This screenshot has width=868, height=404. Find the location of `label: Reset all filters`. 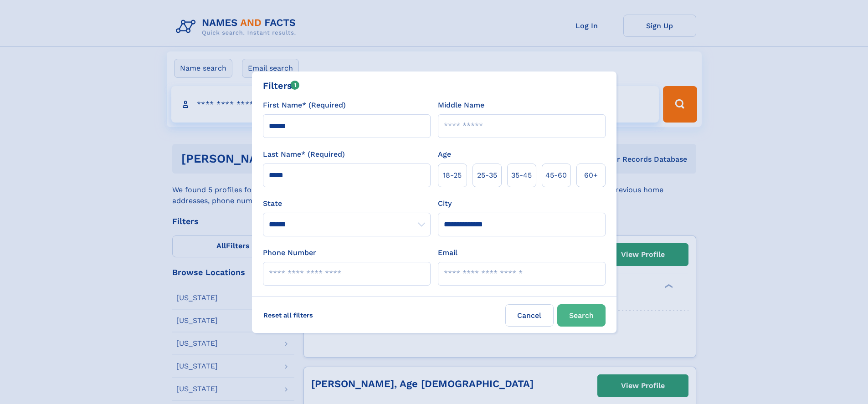

label: Reset all filters is located at coordinates (288, 316).